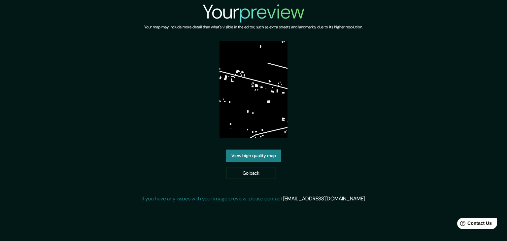 This screenshot has height=241, width=507. Describe the element at coordinates (254, 89) in the screenshot. I see `img: created-map-preview` at that location.